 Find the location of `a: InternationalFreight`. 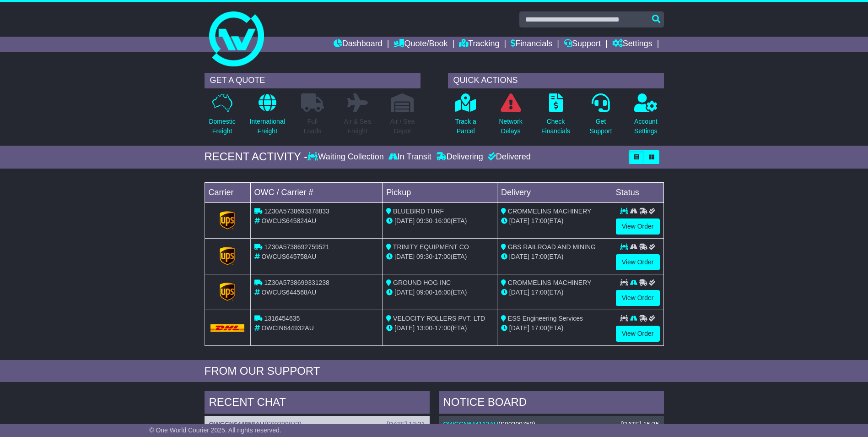

a: InternationalFreight is located at coordinates (267, 116).